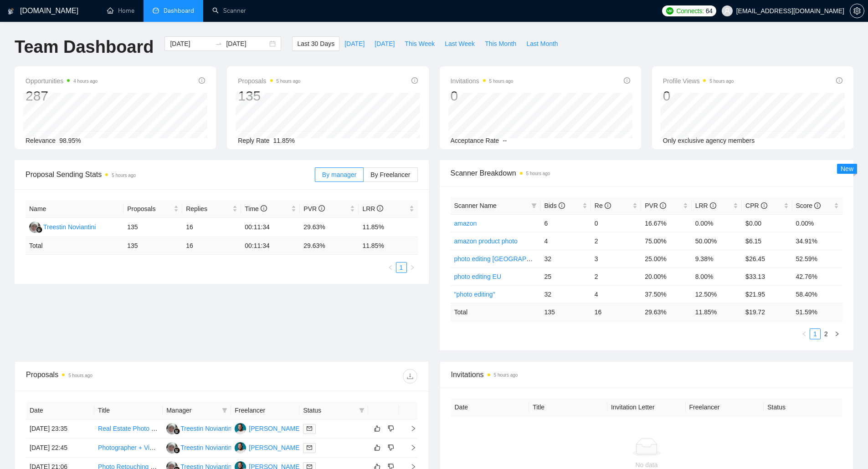 This screenshot has height=469, width=868. Describe the element at coordinates (387, 246) in the screenshot. I see `td: 11.85 %` at that location.